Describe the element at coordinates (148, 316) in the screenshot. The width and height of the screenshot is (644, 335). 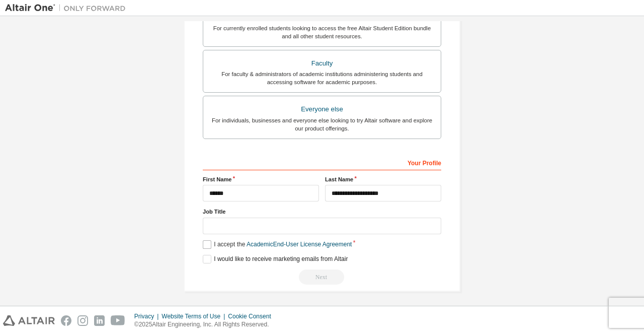
I see `div: Privacy` at that location.